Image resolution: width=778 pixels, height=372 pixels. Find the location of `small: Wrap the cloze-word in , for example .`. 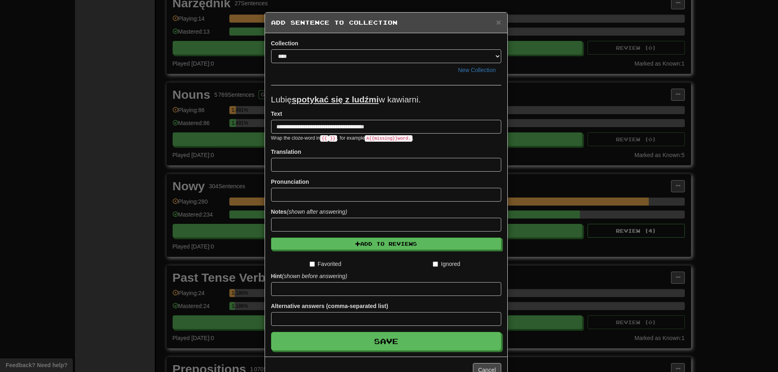

small: Wrap the cloze-word in , for example . is located at coordinates (342, 138).